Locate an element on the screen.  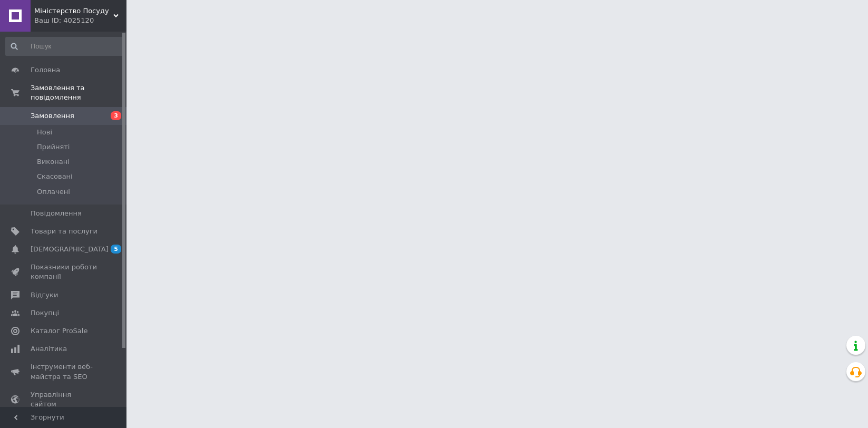
span: Скасовані is located at coordinates (54, 177).